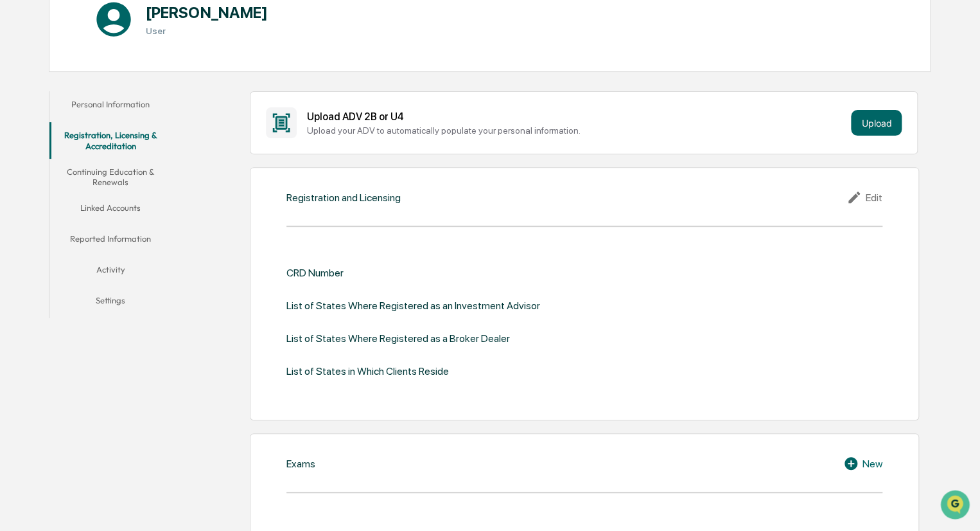  What do you see at coordinates (111, 241) in the screenshot?
I see `button: Reported Information` at bounding box center [111, 241].